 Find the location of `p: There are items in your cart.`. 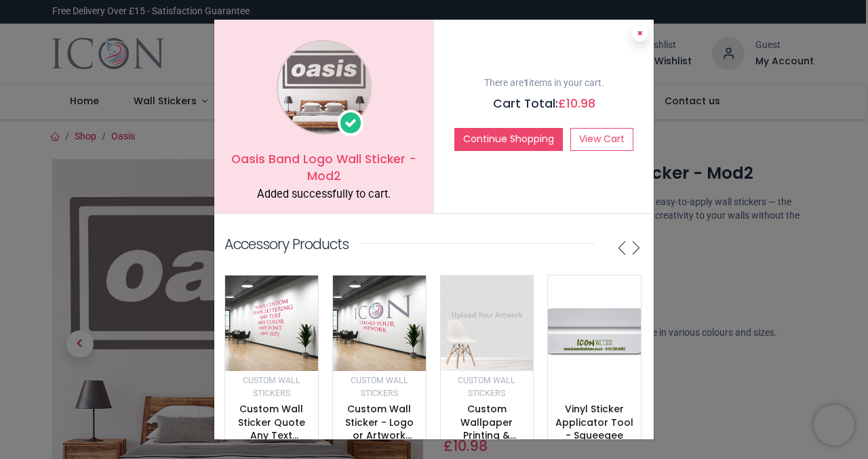

p: There are items in your cart. is located at coordinates (544, 84).